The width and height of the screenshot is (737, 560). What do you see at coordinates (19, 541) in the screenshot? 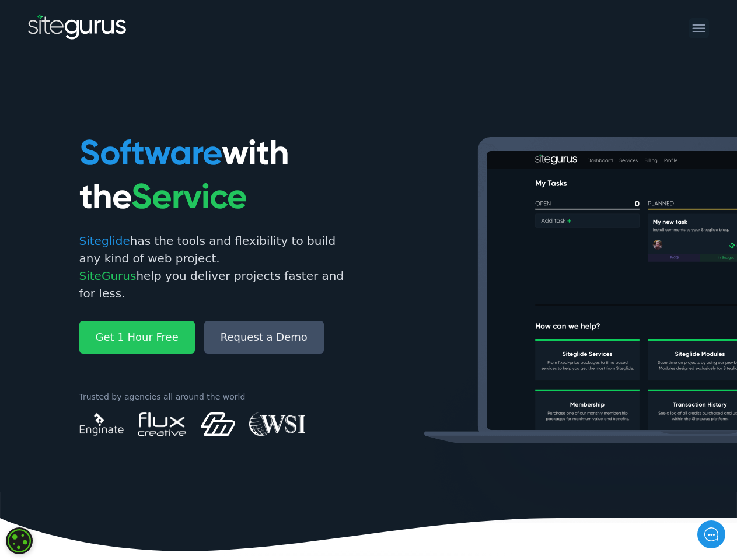
I see `div: Cookie consent button` at bounding box center [19, 541].